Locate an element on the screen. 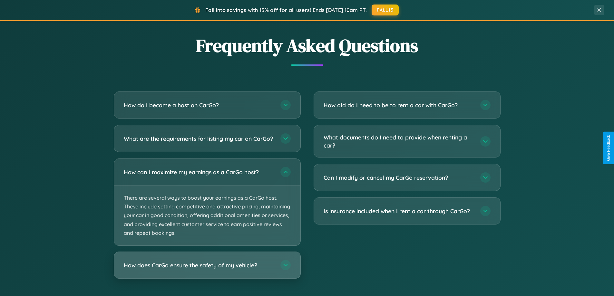  h3: How does CarGo ensure the safety of my vehicle? is located at coordinates (199, 265).